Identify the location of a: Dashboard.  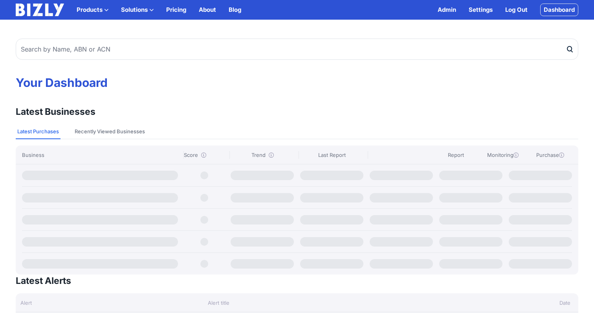
(559, 10).